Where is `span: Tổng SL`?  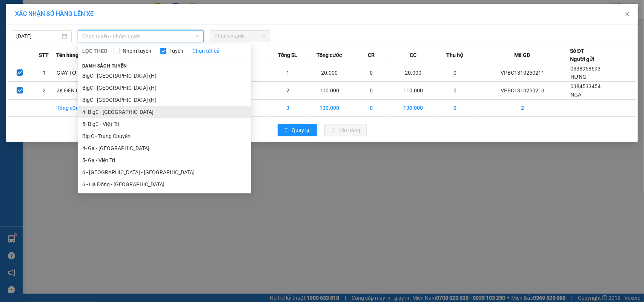
span: Tổng SL is located at coordinates (287, 55).